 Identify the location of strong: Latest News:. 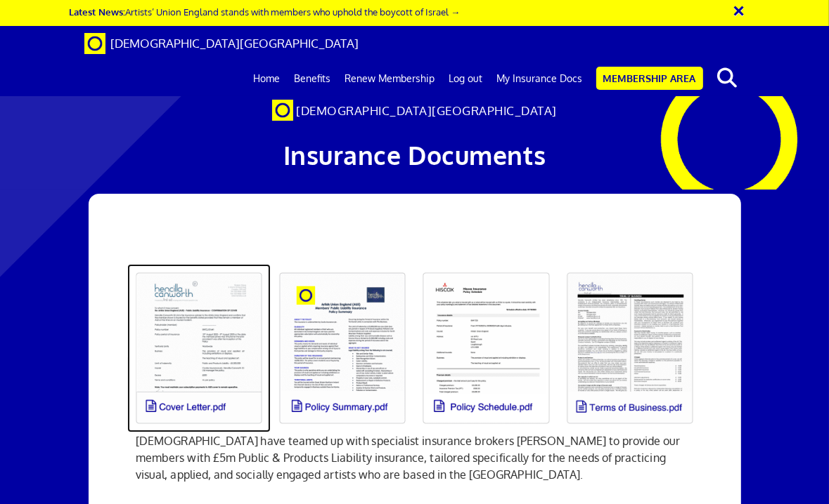
(97, 11).